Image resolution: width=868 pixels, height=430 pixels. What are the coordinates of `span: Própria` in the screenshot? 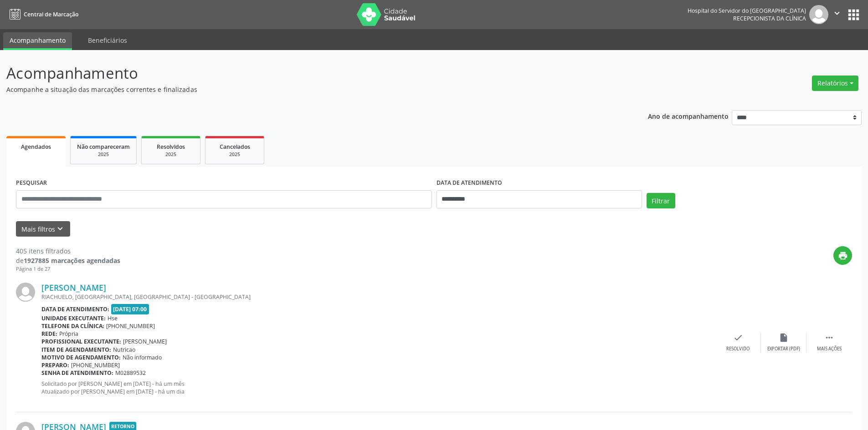 It's located at (69, 334).